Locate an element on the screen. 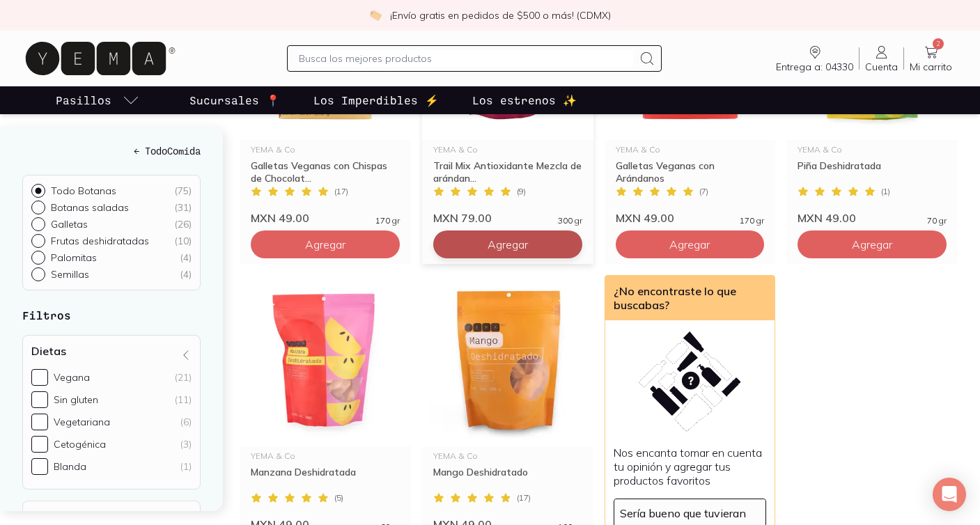 Image resolution: width=980 pixels, height=525 pixels. div: ¿No encontraste lo que buscabas? is located at coordinates (690, 298).